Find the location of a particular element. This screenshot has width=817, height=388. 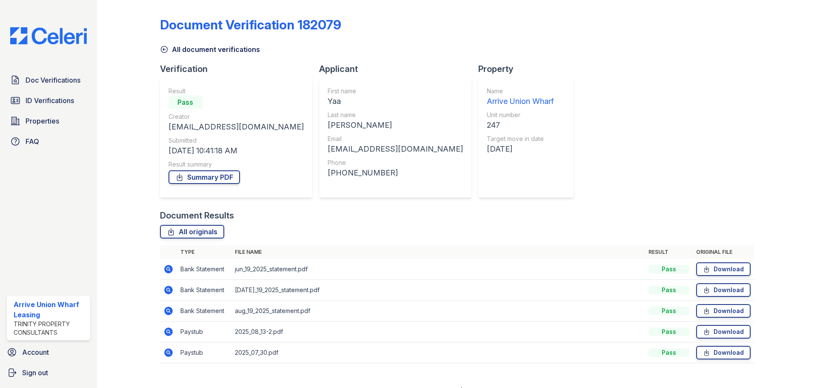

div: Result is located at coordinates (236, 91).